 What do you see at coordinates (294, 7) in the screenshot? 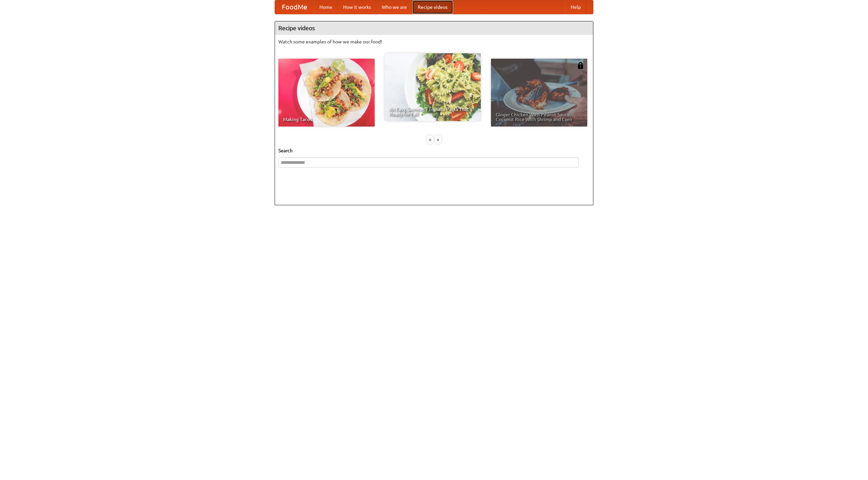
I see `a: FoodMe` at bounding box center [294, 7].